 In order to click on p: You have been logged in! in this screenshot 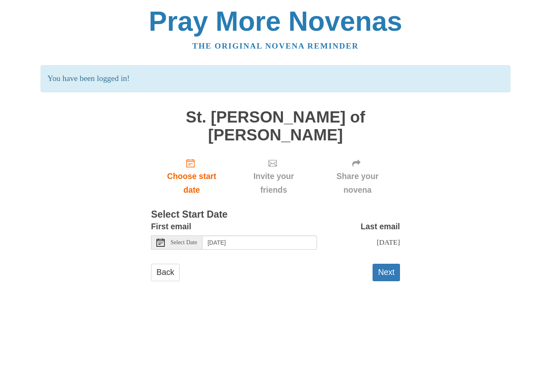, I will do `click(275, 78)`.